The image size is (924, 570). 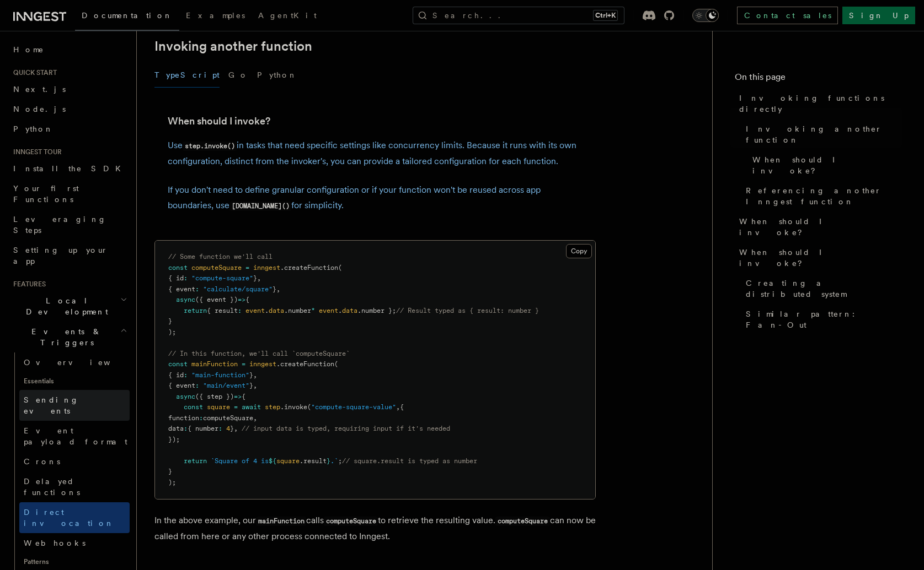 I want to click on span: Node.js, so click(x=39, y=109).